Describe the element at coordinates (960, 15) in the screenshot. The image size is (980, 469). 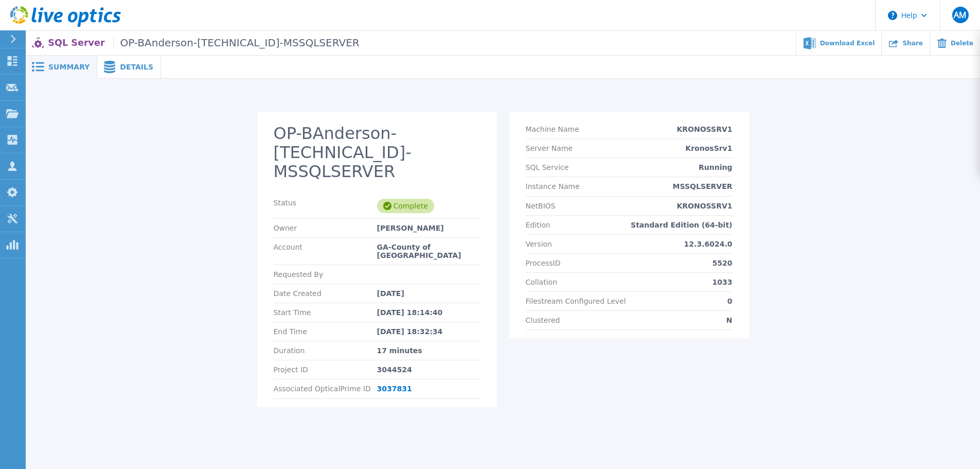
I see `span: AM` at that location.